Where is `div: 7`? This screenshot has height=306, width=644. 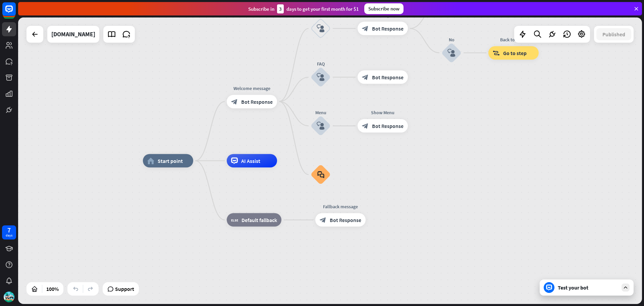
div: 7 is located at coordinates (9, 230).